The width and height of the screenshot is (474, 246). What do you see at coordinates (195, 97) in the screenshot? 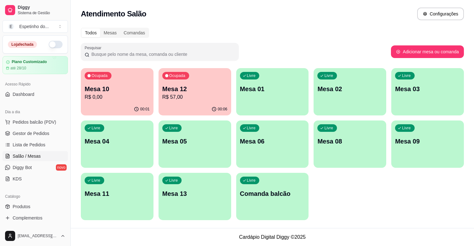
I see `p: R$ 57,00` at bounding box center [195, 97].